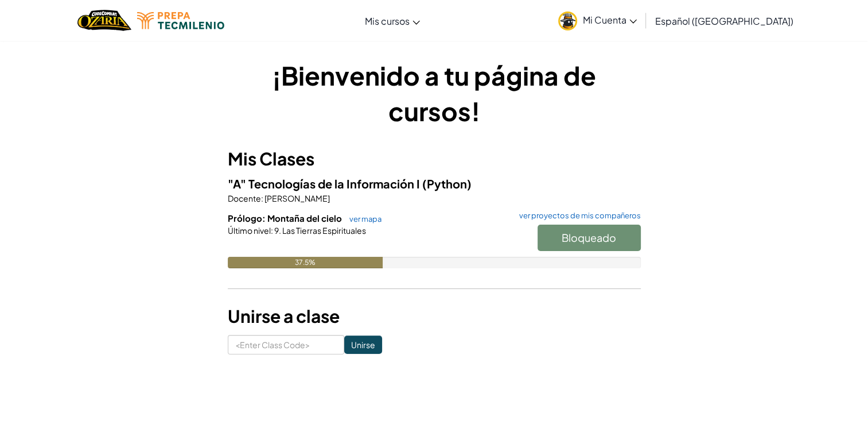 The height and width of the screenshot is (424, 868). Describe the element at coordinates (387, 21) in the screenshot. I see `span: Mis cursos` at that location.